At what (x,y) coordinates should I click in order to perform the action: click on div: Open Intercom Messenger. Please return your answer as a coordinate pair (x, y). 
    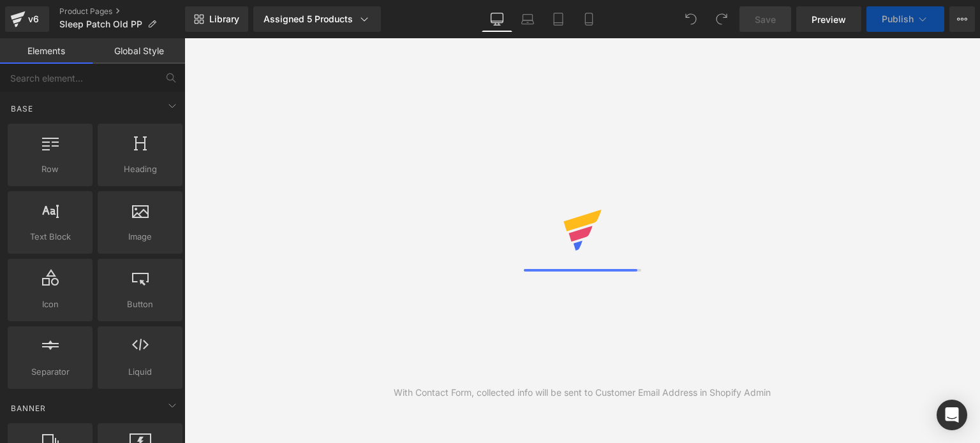
    Looking at the image, I should click on (952, 415).